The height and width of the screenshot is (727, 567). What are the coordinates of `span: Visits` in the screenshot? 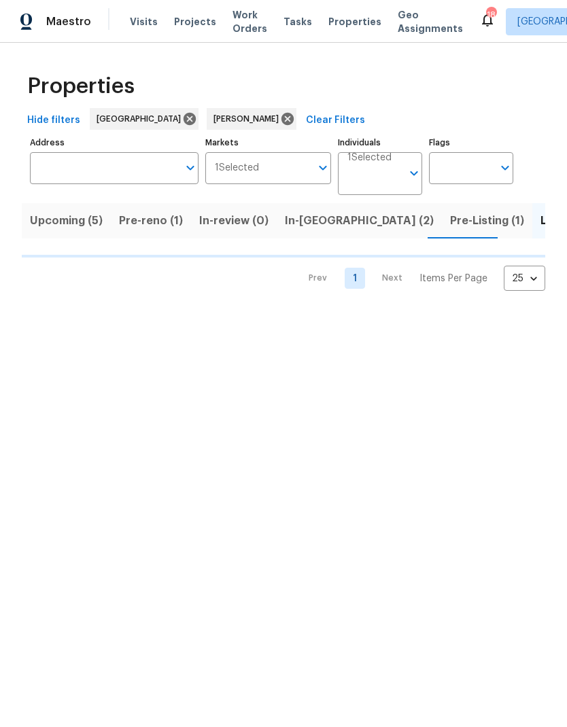 It's located at (143, 22).